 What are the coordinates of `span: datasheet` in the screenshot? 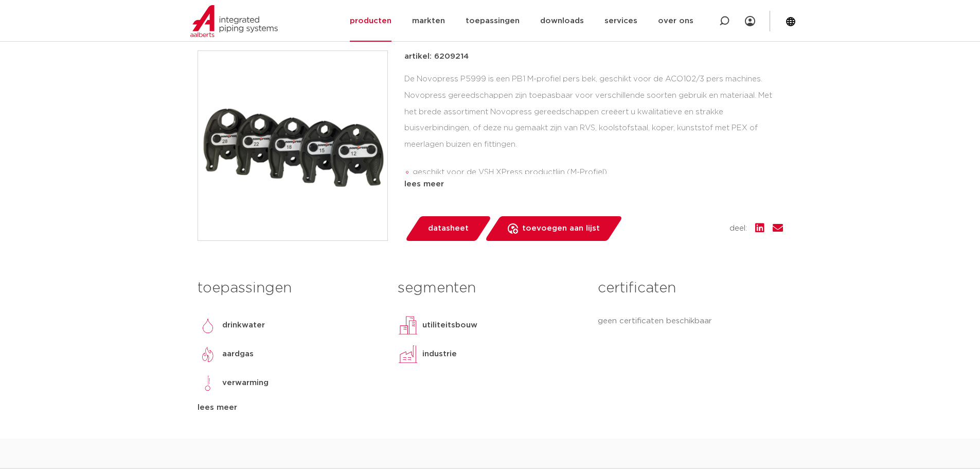 It's located at (448, 228).